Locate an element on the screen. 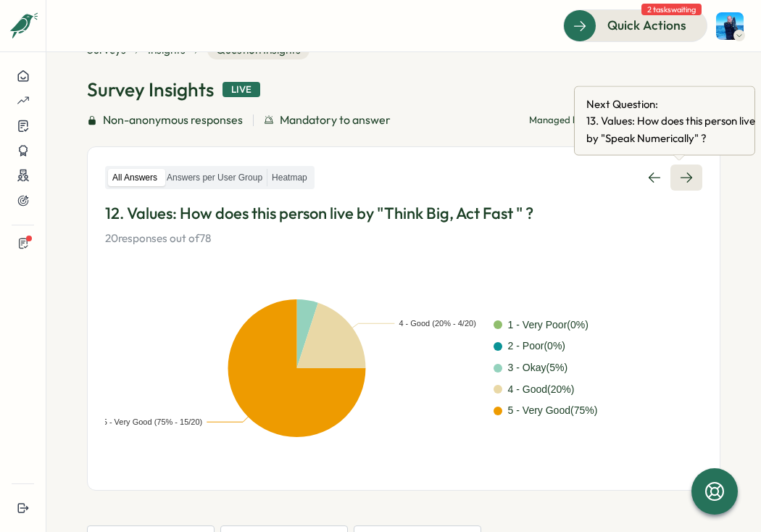  span: Quick Actions is located at coordinates (647, 25).